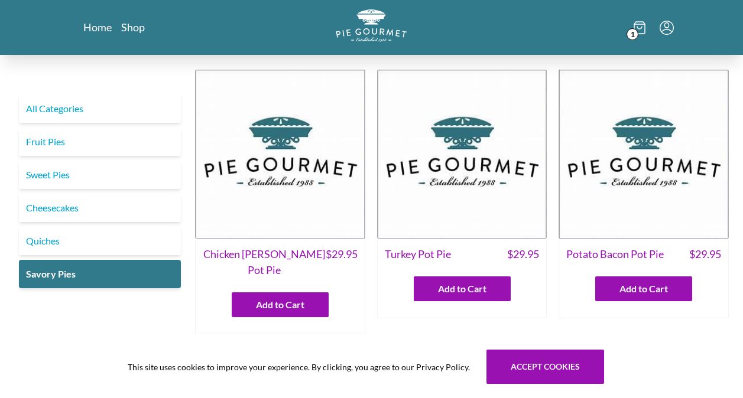 Image resolution: width=743 pixels, height=398 pixels. What do you see at coordinates (280, 154) in the screenshot?
I see `img: Chicken Curry Pot Pie` at bounding box center [280, 154].